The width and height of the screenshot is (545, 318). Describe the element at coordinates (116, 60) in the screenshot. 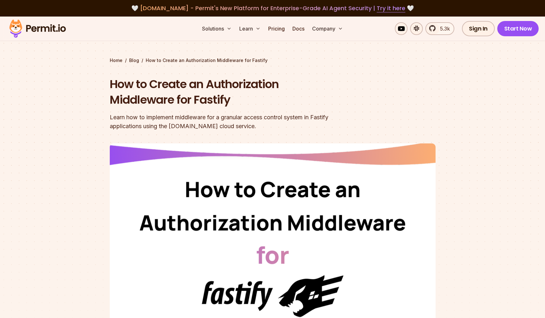

I see `a: Home` at that location.